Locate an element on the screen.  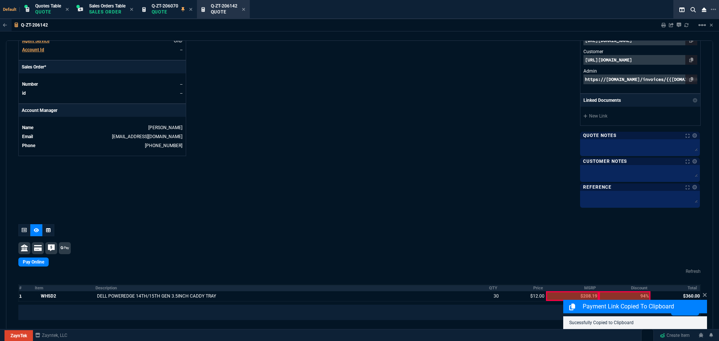
a: GRD is located at coordinates (178, 41).